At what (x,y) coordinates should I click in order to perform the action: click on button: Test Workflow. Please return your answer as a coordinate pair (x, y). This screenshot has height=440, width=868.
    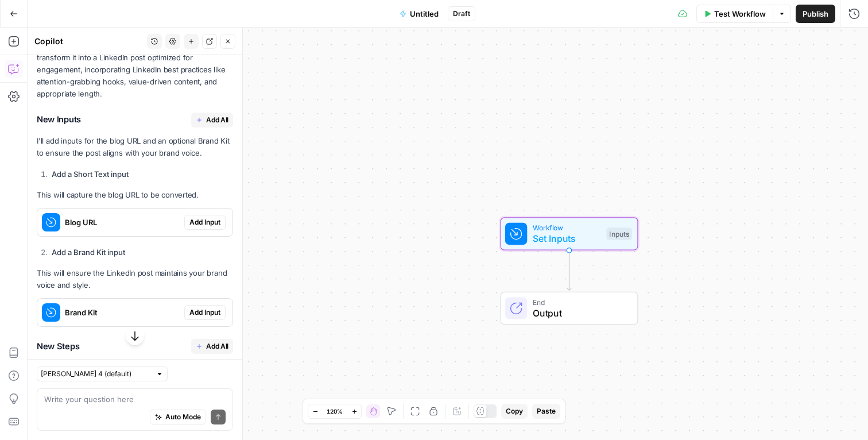
    Looking at the image, I should click on (734, 14).